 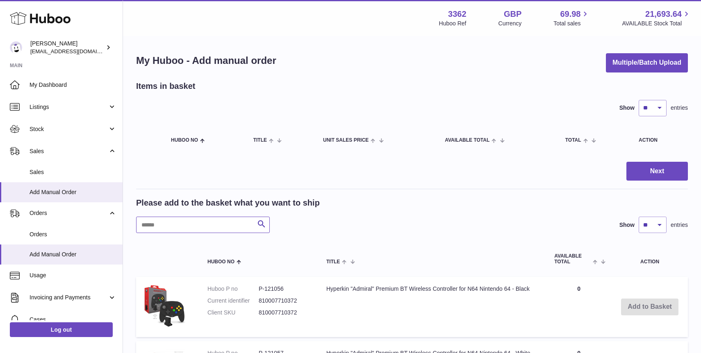 I want to click on span: Invoicing and Payments, so click(x=68, y=298).